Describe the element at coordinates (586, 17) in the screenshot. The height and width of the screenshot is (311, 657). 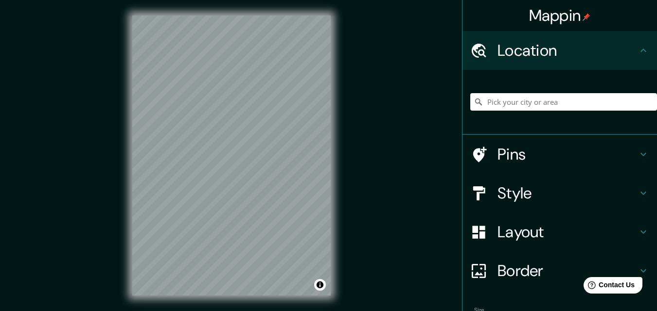
I see `img: pin-icon.png` at that location.